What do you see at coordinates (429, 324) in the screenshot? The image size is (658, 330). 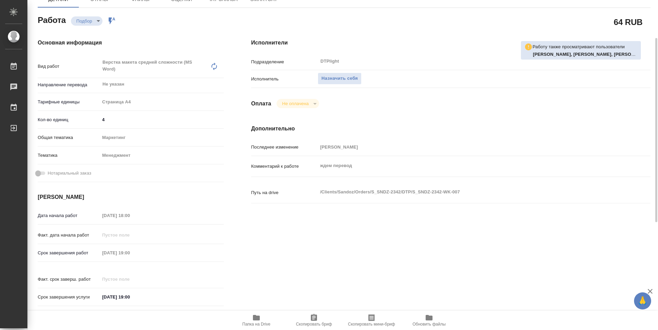 I see `span: Обновить файлы` at bounding box center [429, 324].